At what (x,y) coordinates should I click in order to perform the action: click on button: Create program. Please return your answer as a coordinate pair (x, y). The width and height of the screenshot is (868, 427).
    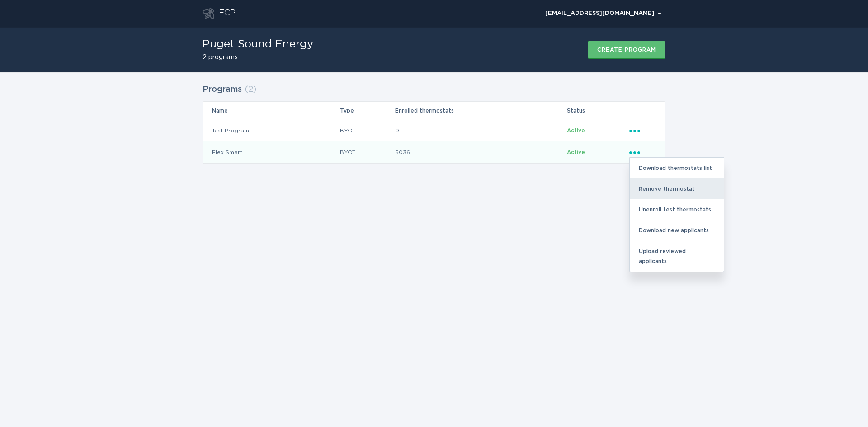
    Looking at the image, I should click on (626, 50).